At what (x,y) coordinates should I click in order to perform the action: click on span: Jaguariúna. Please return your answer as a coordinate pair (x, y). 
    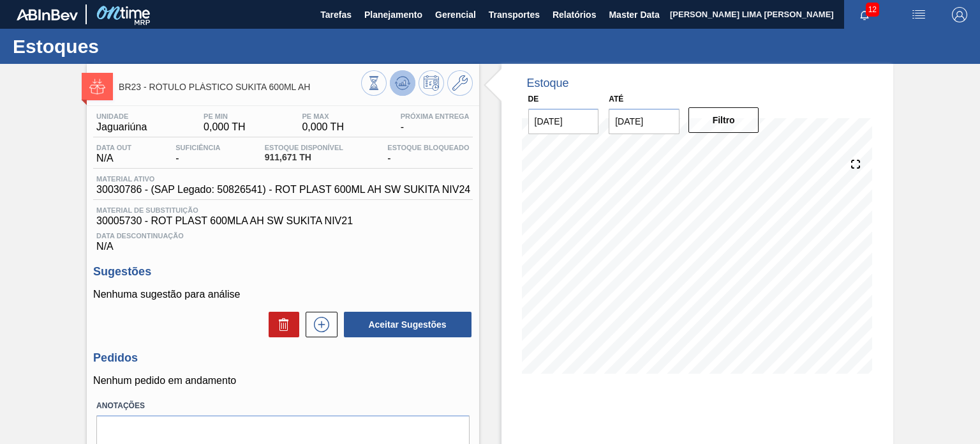
    Looking at the image, I should click on (121, 127).